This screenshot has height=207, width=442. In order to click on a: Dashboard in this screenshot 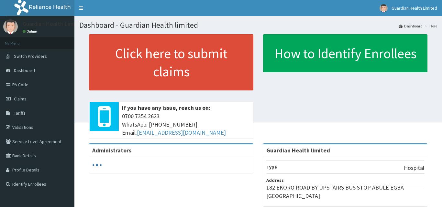, I will do `click(410, 26)`.